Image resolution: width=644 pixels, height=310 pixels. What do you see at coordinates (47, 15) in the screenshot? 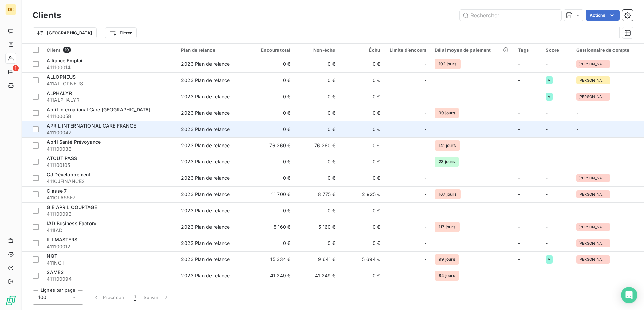
I see `h3: Clients` at bounding box center [47, 15].